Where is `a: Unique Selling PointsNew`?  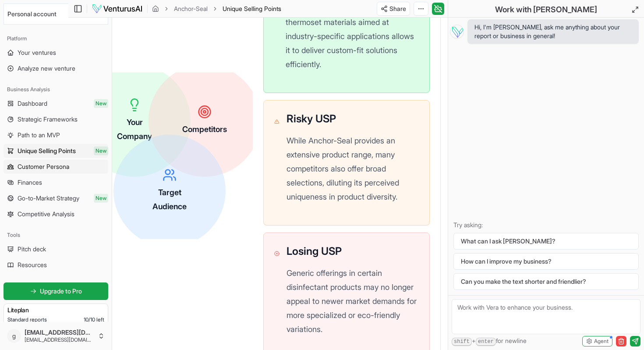
a: Unique Selling PointsNew is located at coordinates (55, 151).